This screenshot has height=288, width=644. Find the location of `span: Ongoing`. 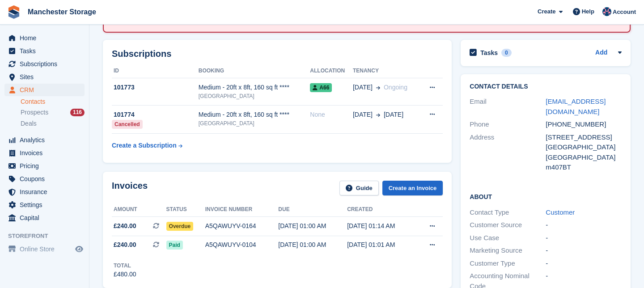

span: Ongoing is located at coordinates (396, 87).